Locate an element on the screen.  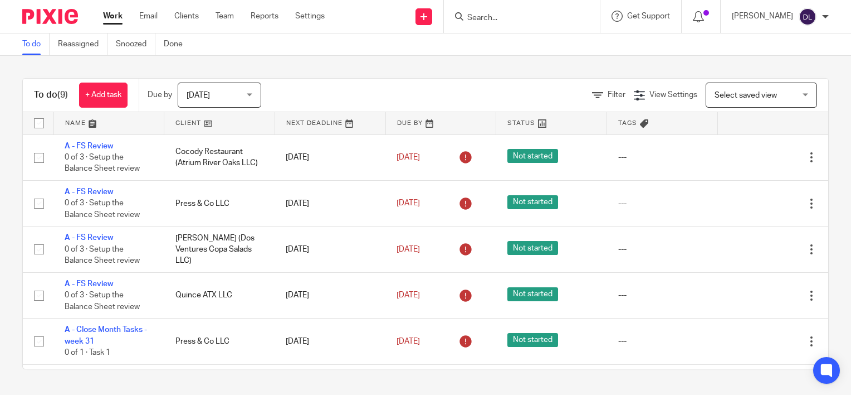
a: A - Close Month Tasks - week 31 is located at coordinates (106, 335).